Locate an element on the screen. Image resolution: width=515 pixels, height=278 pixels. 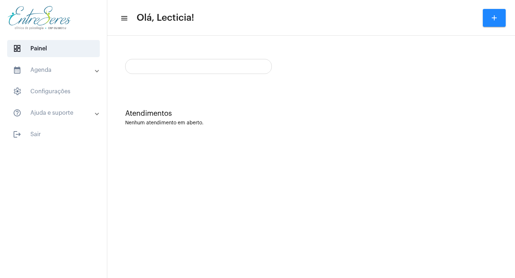
mat-icon: add is located at coordinates (494, 18).